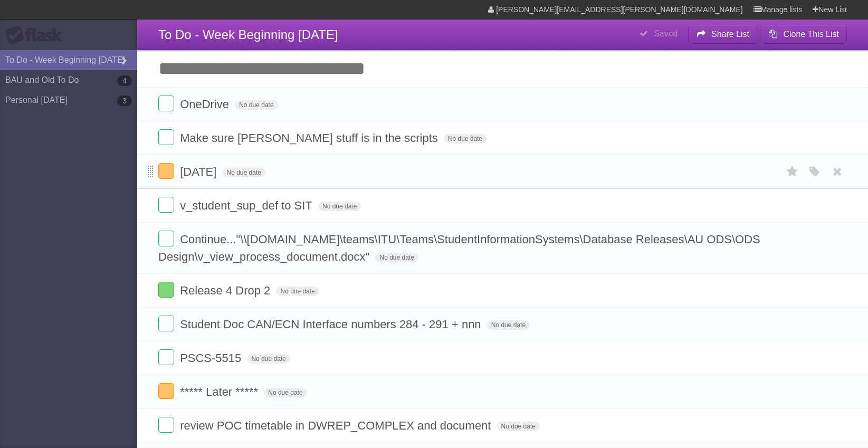 This screenshot has height=448, width=868. What do you see at coordinates (226, 290) in the screenshot?
I see `span: Release 4 Drop 2` at bounding box center [226, 290].